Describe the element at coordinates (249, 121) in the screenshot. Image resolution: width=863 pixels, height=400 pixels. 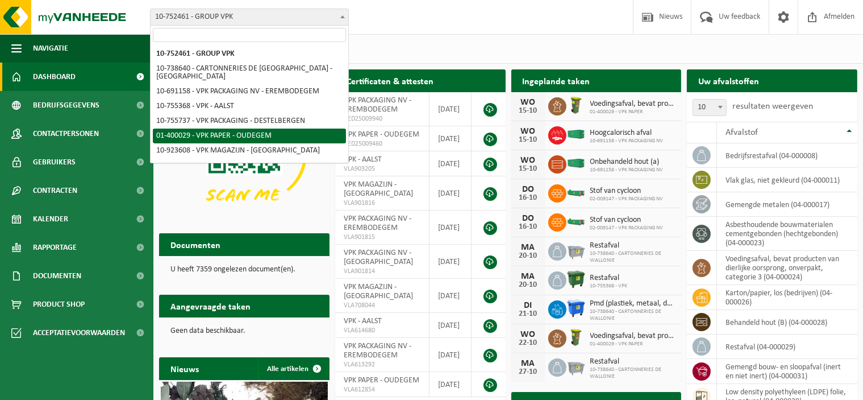
I see `li: 10-755737 - VPK PACKAGING - DESTELBERGEN` at that location.